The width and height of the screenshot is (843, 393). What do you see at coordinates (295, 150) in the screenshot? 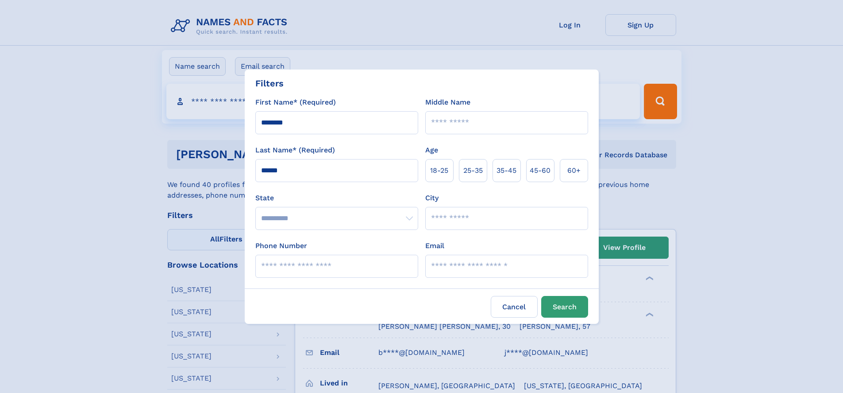
I see `label: Last Name* (Required)` at bounding box center [295, 150].